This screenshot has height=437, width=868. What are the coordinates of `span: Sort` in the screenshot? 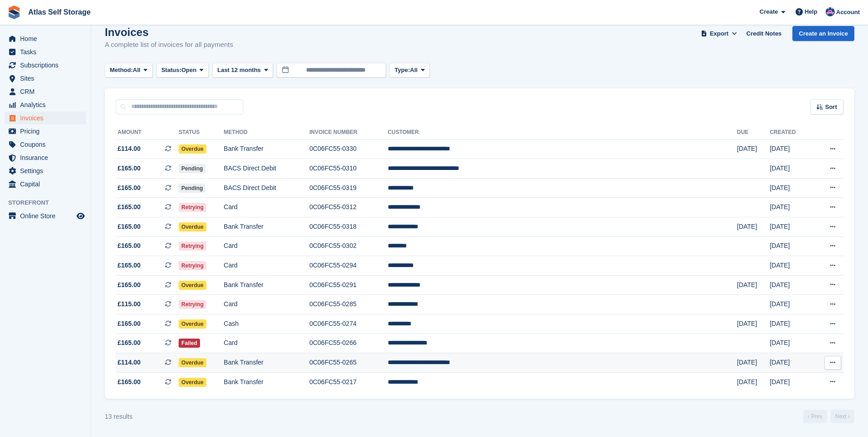 It's located at (831, 107).